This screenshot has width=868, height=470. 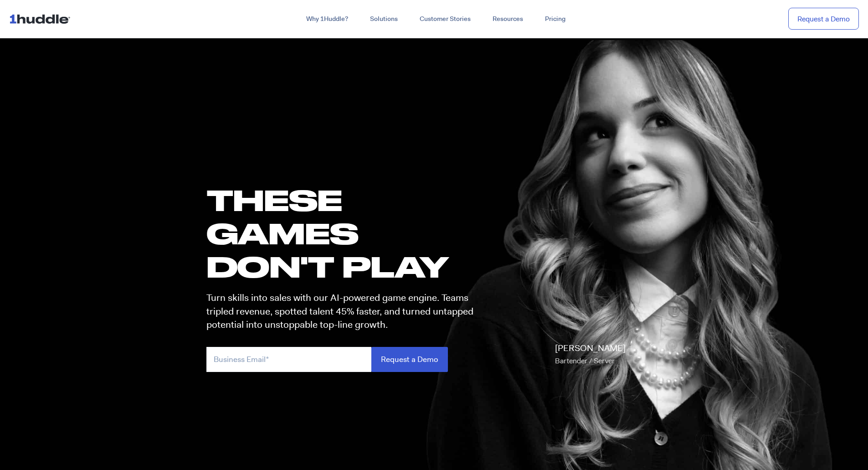 I want to click on a: Request a Demo, so click(x=823, y=19).